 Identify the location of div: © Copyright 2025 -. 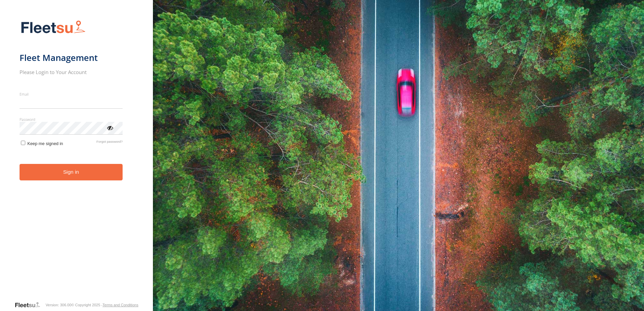
(105, 305).